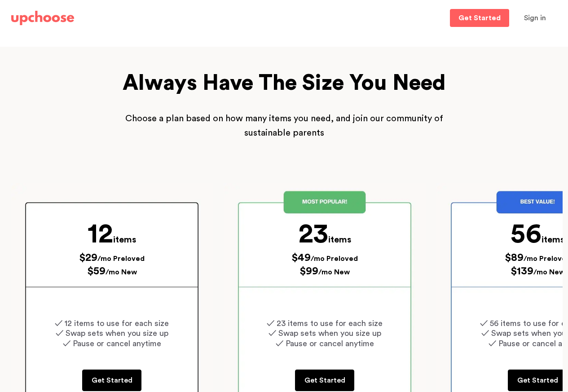 The width and height of the screenshot is (568, 392). Describe the element at coordinates (284, 126) in the screenshot. I see `span: Choose a plan based on how many items you need, and join our community of sustainable parents` at that location.